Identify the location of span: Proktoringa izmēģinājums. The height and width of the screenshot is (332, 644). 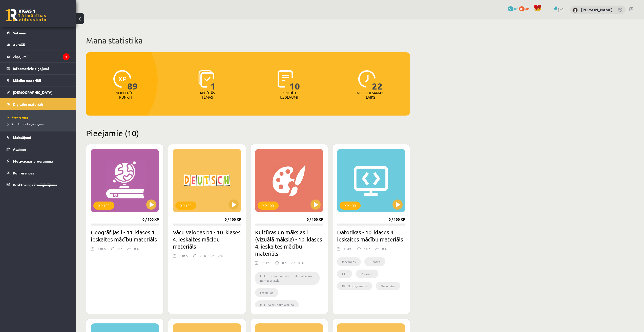
(35, 185).